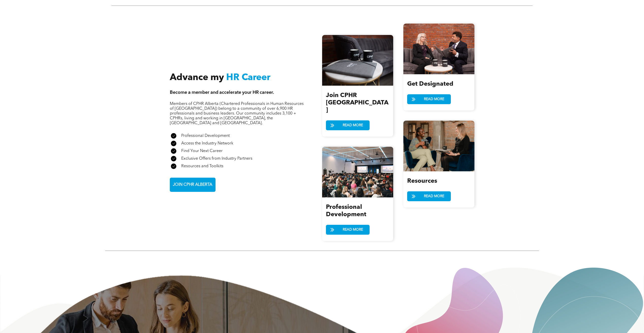  What do you see at coordinates (217, 159) in the screenshot?
I see `span: Exclusive Offers from Industry Partners` at bounding box center [217, 159].